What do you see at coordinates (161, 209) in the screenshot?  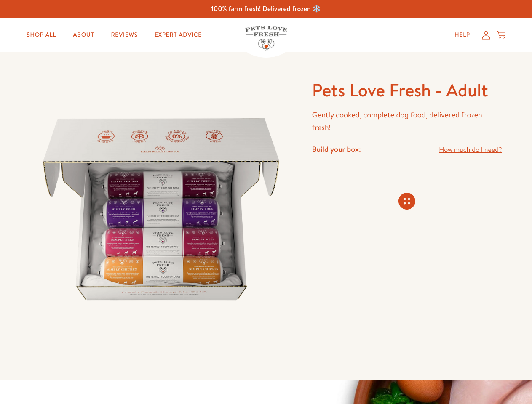 I see `img: Pets Love Fresh - Adult` at bounding box center [161, 209].